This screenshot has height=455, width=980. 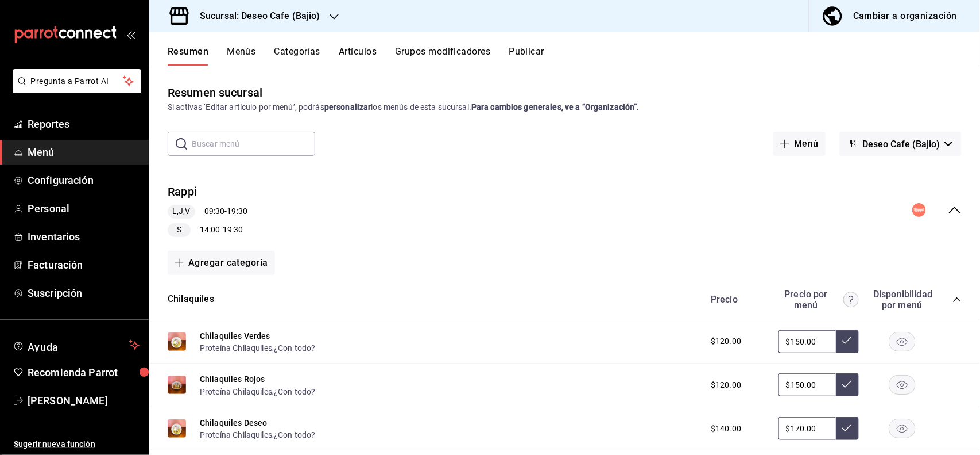 I want to click on span: Pregunta a Parrot AI, so click(x=77, y=81).